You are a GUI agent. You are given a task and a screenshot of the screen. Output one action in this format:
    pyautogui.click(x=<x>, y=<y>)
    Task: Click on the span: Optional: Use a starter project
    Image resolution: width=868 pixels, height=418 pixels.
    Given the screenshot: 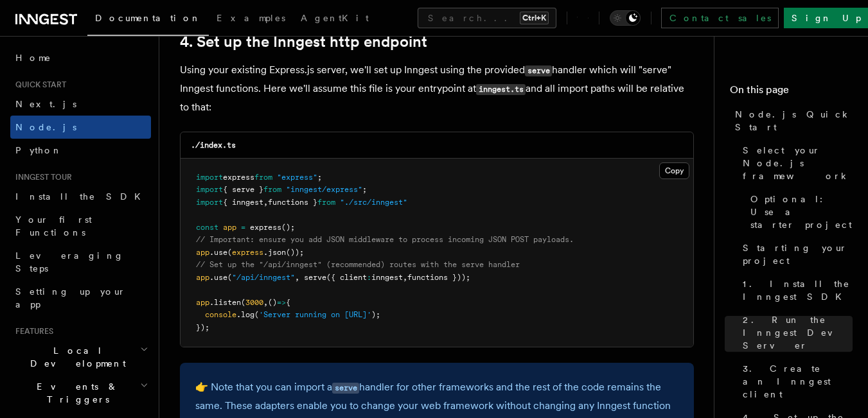 What is the action you would take?
    pyautogui.click(x=801, y=212)
    